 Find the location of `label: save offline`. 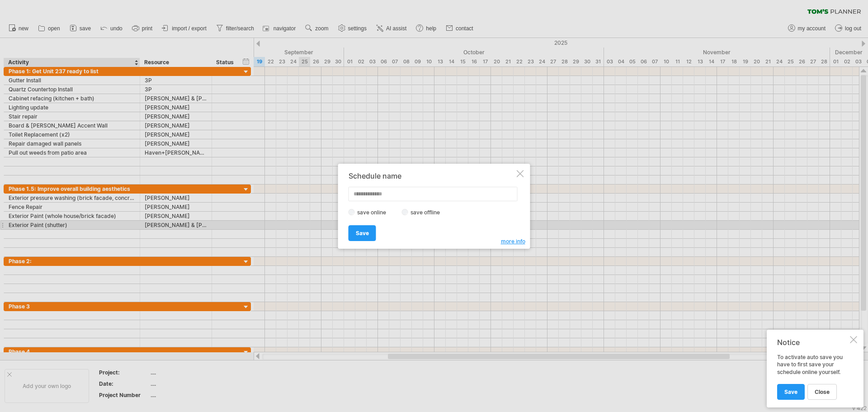

label: save offline is located at coordinates (428, 212).